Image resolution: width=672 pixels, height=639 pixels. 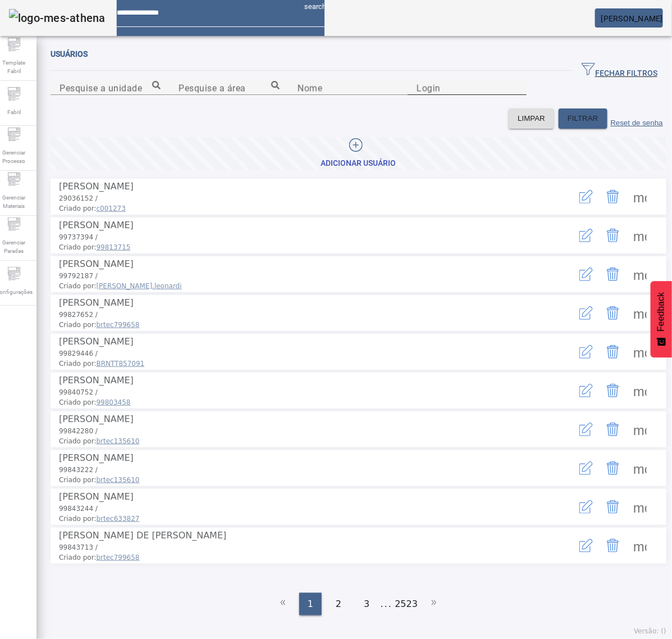 What do you see at coordinates (14, 112) in the screenshot?
I see `span: Fabril` at bounding box center [14, 112].